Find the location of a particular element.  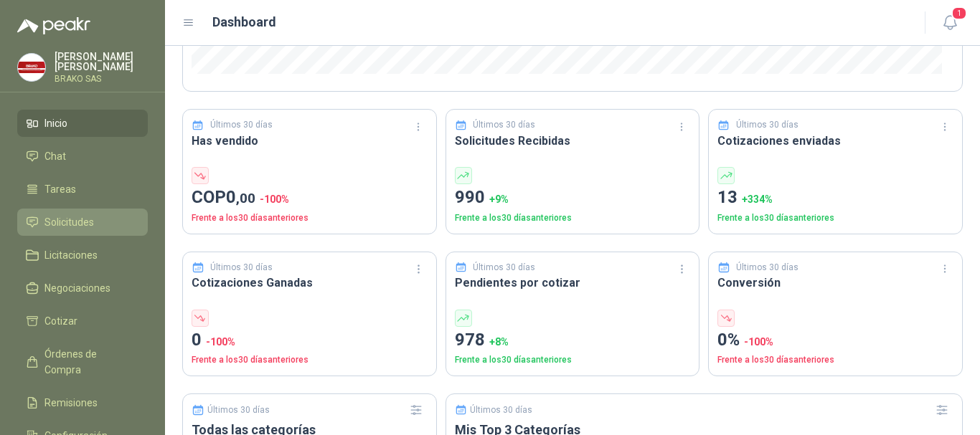

p: 990 is located at coordinates (572, 198).